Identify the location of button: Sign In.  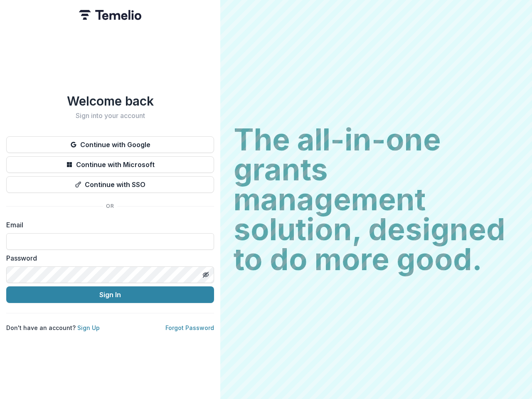
(110, 295).